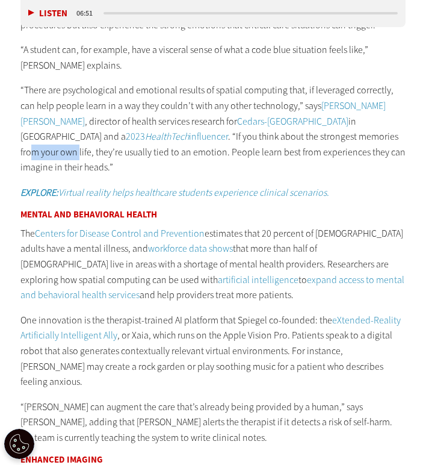 This screenshot has width=426, height=465. I want to click on a: influencer, so click(208, 136).